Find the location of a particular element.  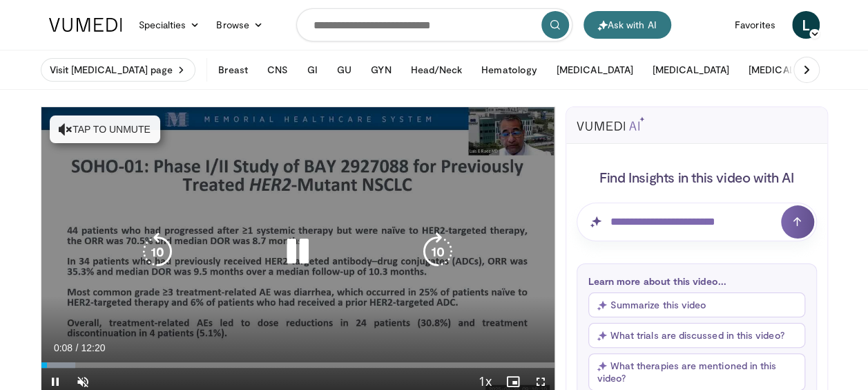

button: Head/Neck is located at coordinates (436, 70).